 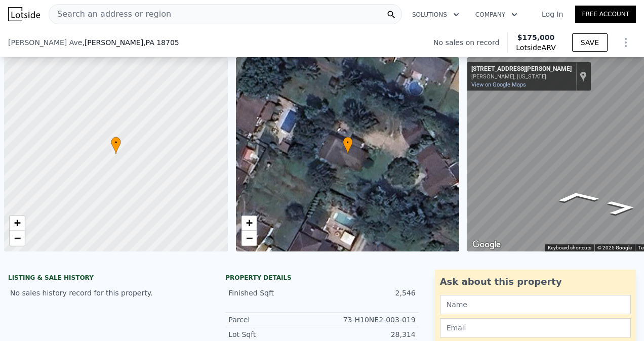 What do you see at coordinates (499, 85) in the screenshot?
I see `a: View on Google Maps` at bounding box center [499, 85].